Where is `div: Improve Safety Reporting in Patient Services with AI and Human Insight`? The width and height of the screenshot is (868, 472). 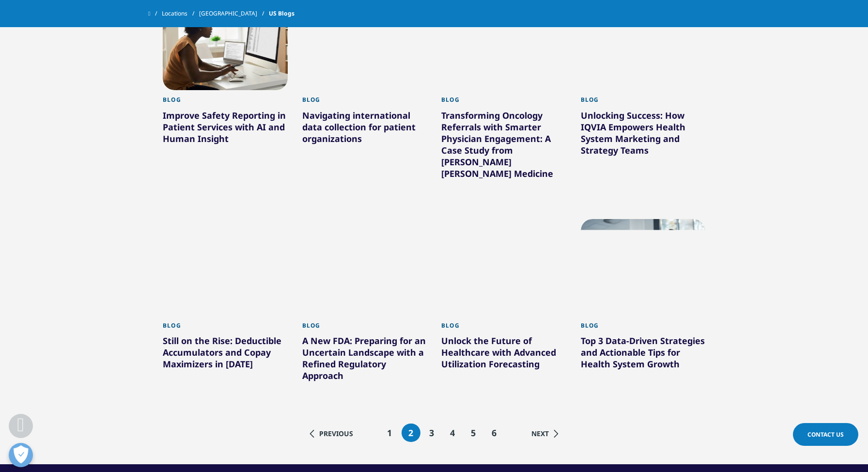
div: Improve Safety Reporting in Patient Services with AI and Human Insight is located at coordinates (225, 129).